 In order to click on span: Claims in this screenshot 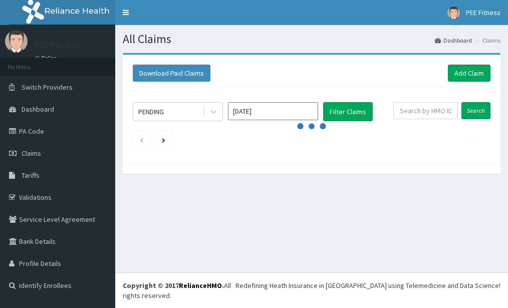, I will do `click(31, 153)`.